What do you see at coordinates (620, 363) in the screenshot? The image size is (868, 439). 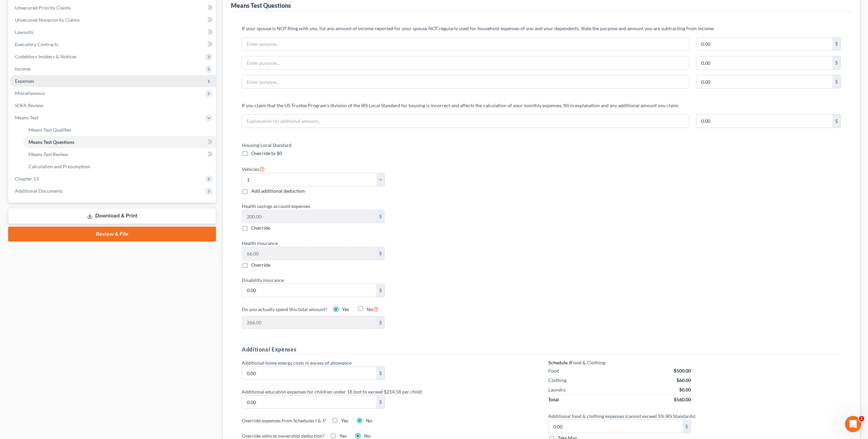 I see `div: Food & Clothing` at bounding box center [620, 363].